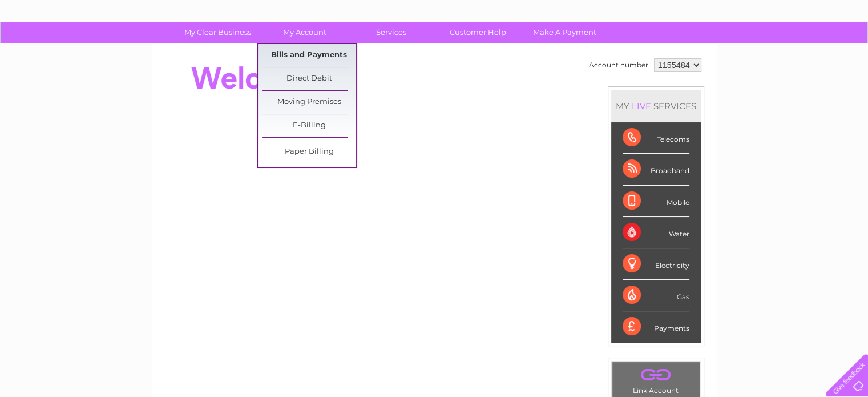  What do you see at coordinates (656, 264) in the screenshot?
I see `div: Electricity` at bounding box center [656, 264].